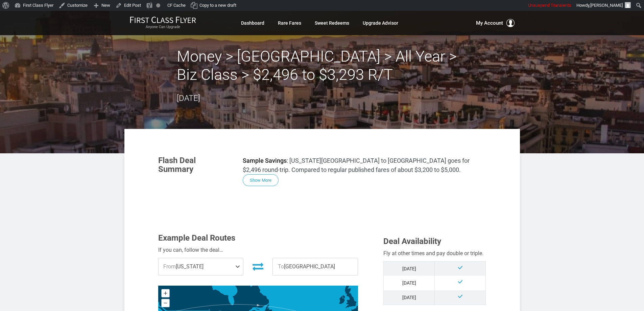  I want to click on a: First Class FlyerAnyone Can Upgrade, so click(163, 23).